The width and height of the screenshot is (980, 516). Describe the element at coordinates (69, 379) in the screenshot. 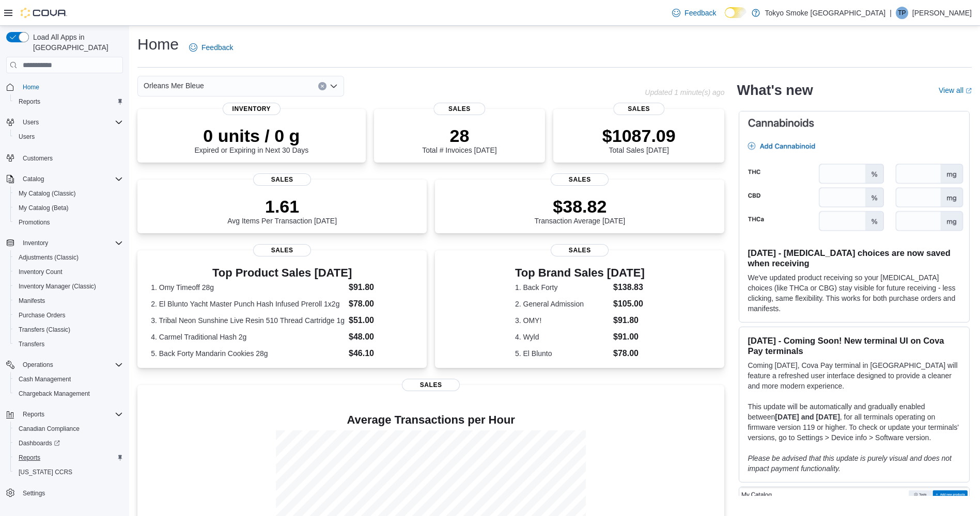

I see `button: Cash Management` at that location.